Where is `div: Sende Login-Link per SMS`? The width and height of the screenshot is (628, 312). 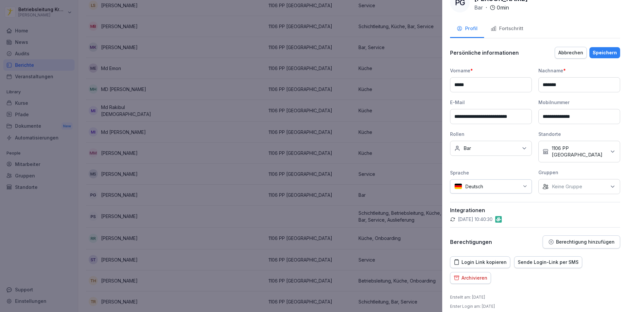 div: Sende Login-Link per SMS is located at coordinates (549, 262).